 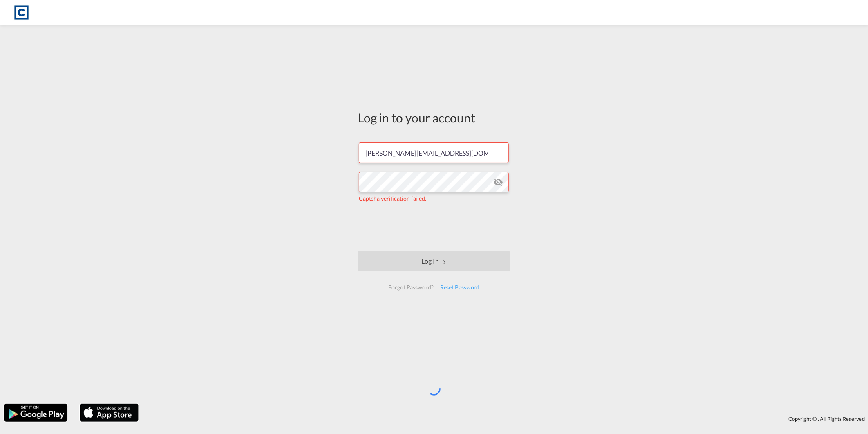 What do you see at coordinates (460, 287) in the screenshot?
I see `div: Reset Password` at bounding box center [460, 287].